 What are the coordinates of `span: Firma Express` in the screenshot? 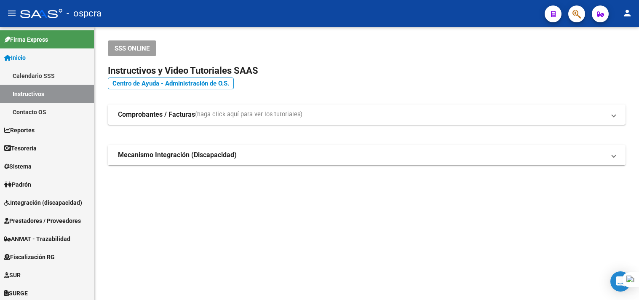 It's located at (26, 40).